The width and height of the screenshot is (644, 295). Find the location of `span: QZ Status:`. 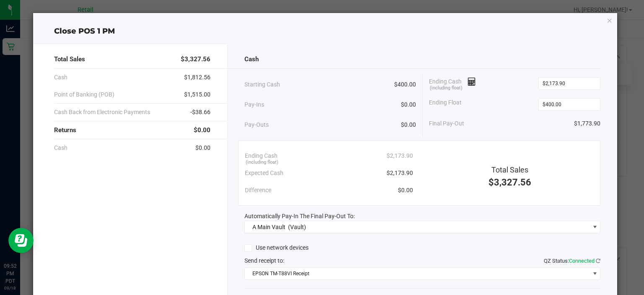

span: QZ Status: is located at coordinates (572, 261).